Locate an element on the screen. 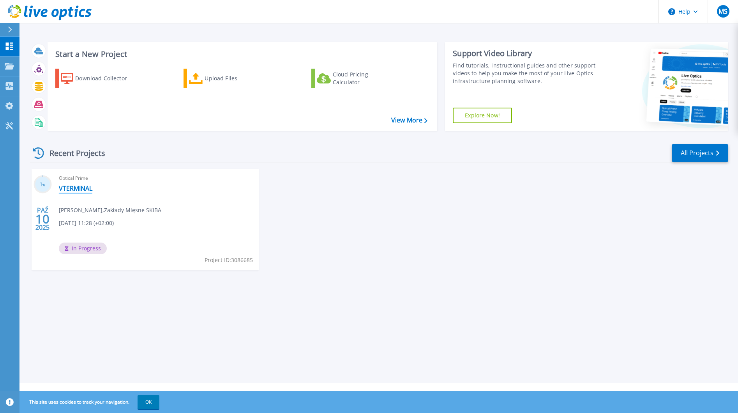  a: VTERMINAL is located at coordinates (76, 188).